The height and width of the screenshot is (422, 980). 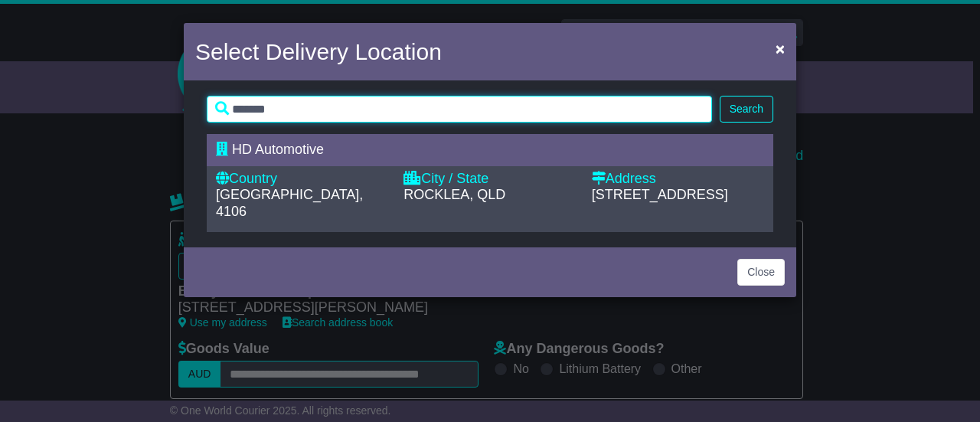 I want to click on div: City / State, so click(x=489, y=179).